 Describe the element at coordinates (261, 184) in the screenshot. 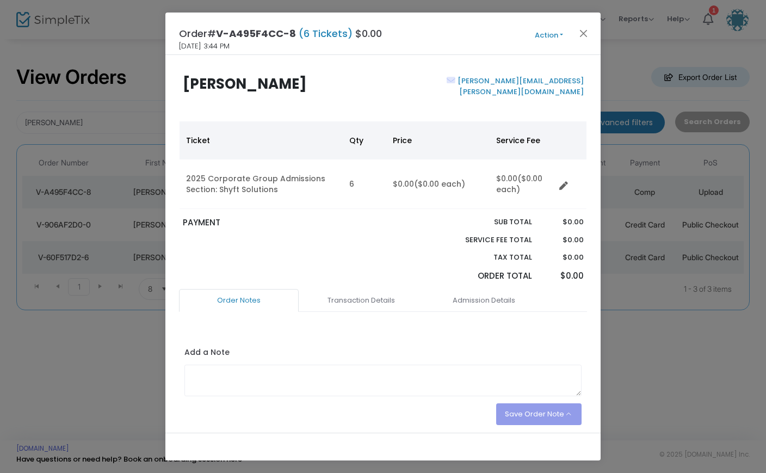

I see `td: 2025 Corporate Group Admissions Section: Shyft Solutions` at that location.